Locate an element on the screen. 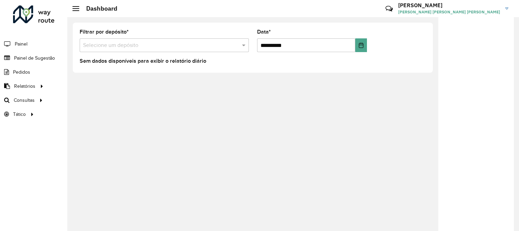  span: Relatórios is located at coordinates (25, 86).